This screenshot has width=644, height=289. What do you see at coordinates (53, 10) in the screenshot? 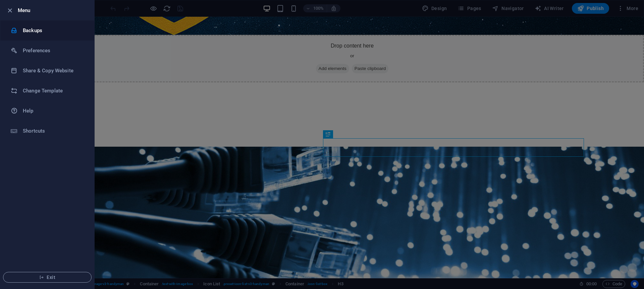
I see `h6: Menu` at bounding box center [53, 10].